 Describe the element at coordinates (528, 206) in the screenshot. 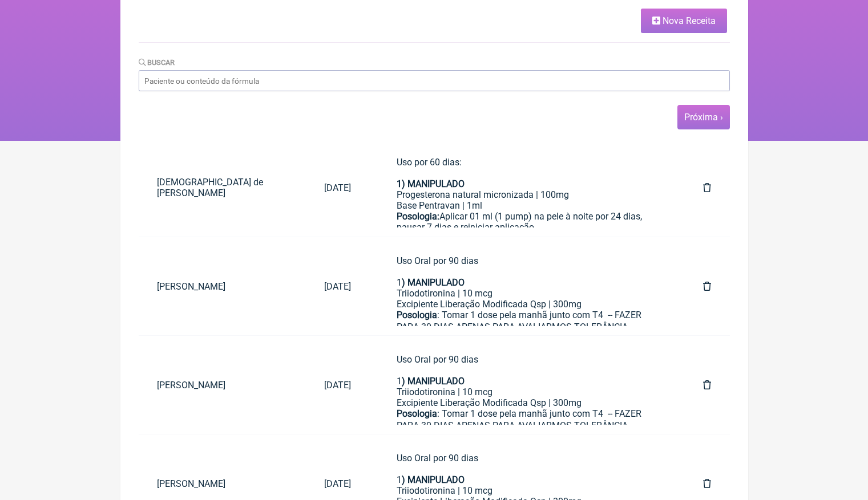

I see `div: Uso por 60 dias: Progesterona natural micronizada | 100mg Base Pentravan | 1ml Aplicar 01 ml (1 p...` at that location.